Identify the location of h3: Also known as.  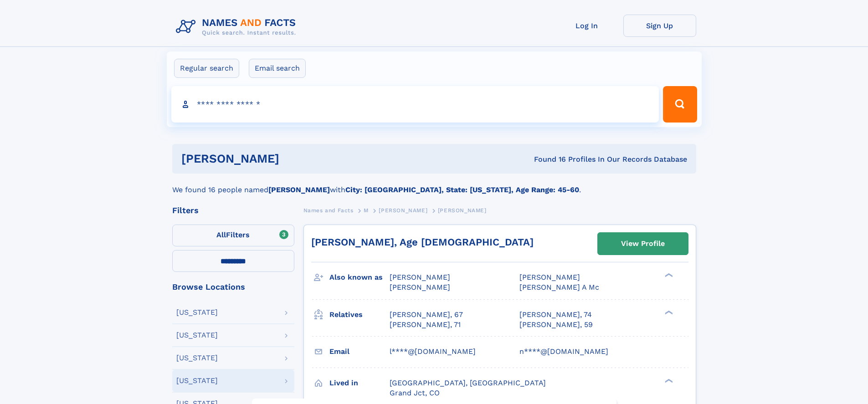
(360, 277).